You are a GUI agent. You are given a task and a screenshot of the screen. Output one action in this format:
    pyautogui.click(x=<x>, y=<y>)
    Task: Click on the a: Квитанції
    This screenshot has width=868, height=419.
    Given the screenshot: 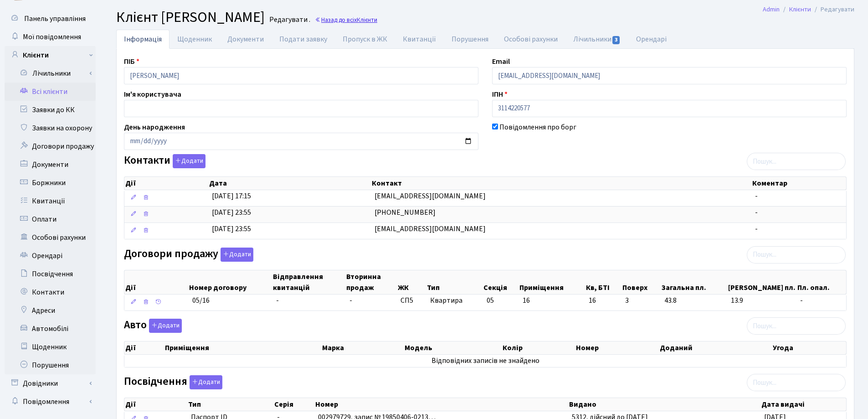 What is the action you would take?
    pyautogui.click(x=419, y=39)
    